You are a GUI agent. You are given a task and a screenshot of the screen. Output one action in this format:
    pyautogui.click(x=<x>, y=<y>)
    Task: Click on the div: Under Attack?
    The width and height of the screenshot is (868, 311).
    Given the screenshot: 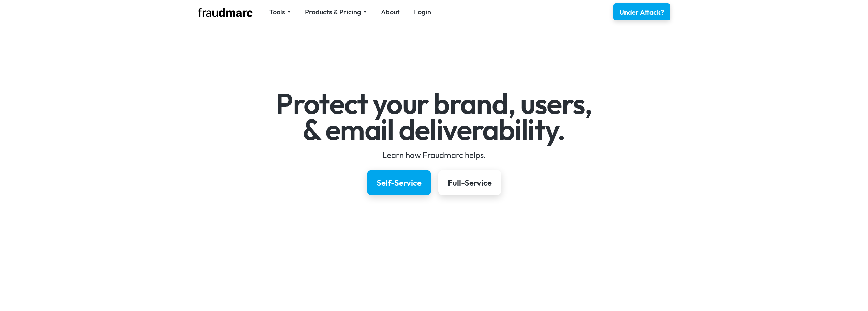 What is the action you would take?
    pyautogui.click(x=641, y=12)
    